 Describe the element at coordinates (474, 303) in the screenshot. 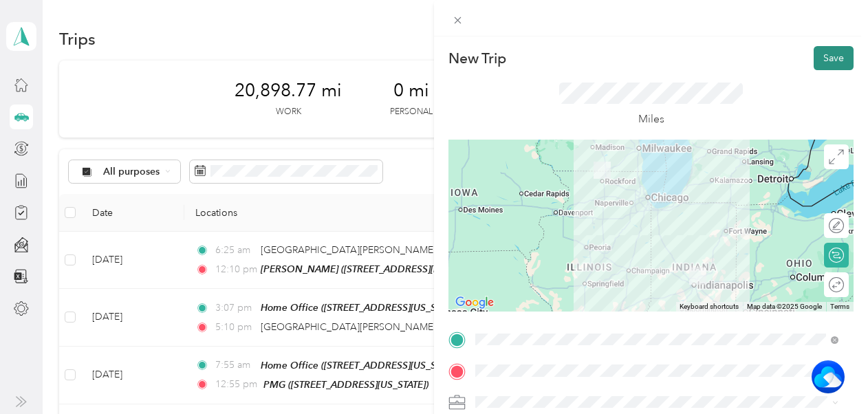

I see `a: Open this area in Google Maps (opens a new window)` at that location.